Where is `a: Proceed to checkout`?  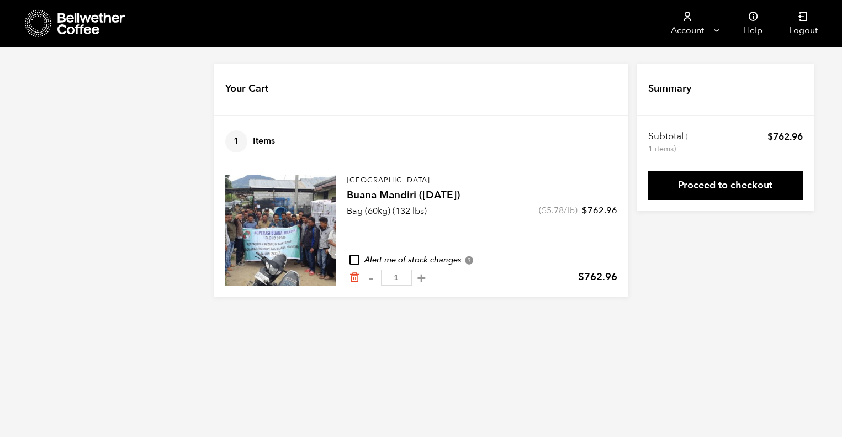
a: Proceed to checkout is located at coordinates (725, 185).